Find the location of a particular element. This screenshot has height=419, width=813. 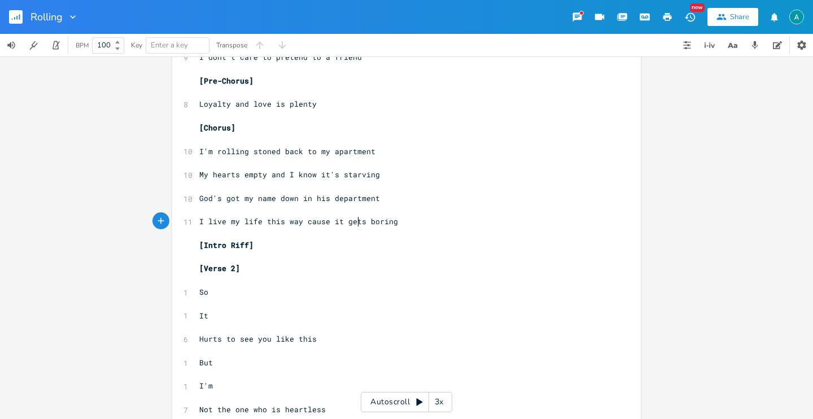

span: Hurts to see you like this is located at coordinates (258, 339).